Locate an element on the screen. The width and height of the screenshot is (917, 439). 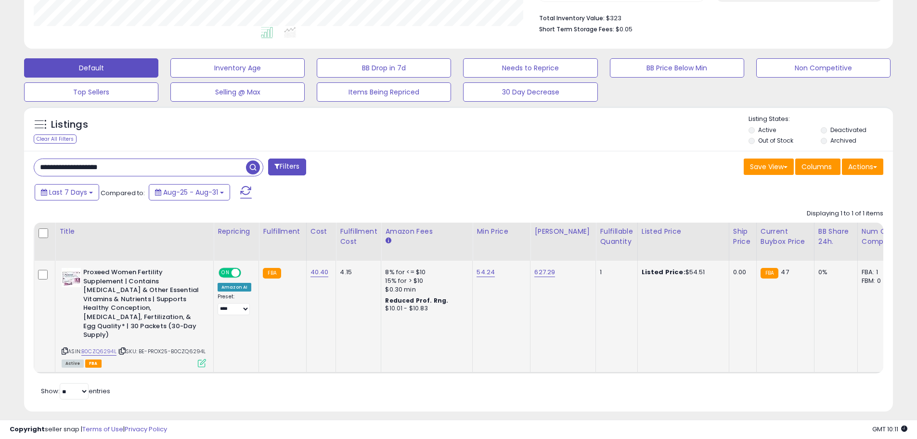
label: Out of Stock is located at coordinates (776, 140).